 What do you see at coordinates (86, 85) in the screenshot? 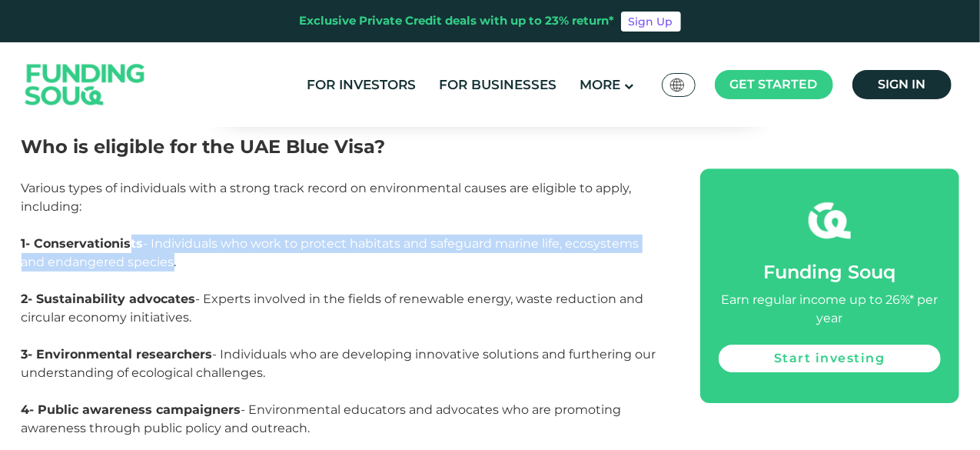
I see `img: Logo` at bounding box center [86, 85].